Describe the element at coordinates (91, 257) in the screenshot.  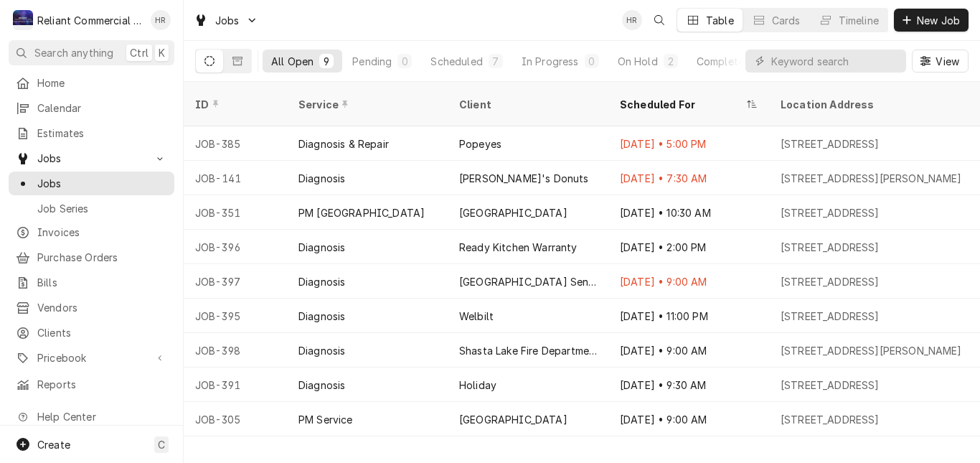
I see `a: Purchase Orders` at that location.